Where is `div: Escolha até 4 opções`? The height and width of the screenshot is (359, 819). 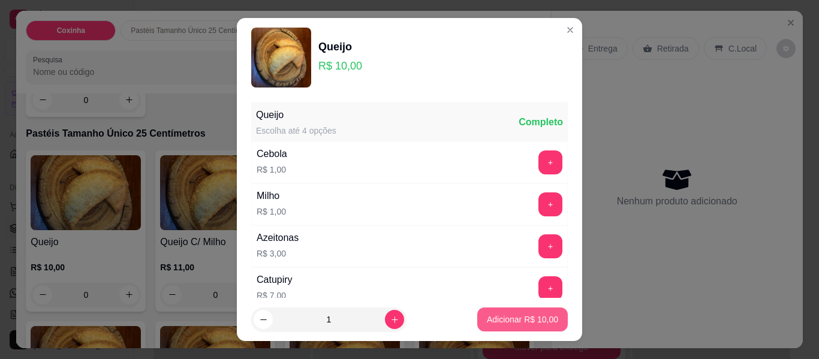
div: Escolha até 4 opções is located at coordinates (296, 131).